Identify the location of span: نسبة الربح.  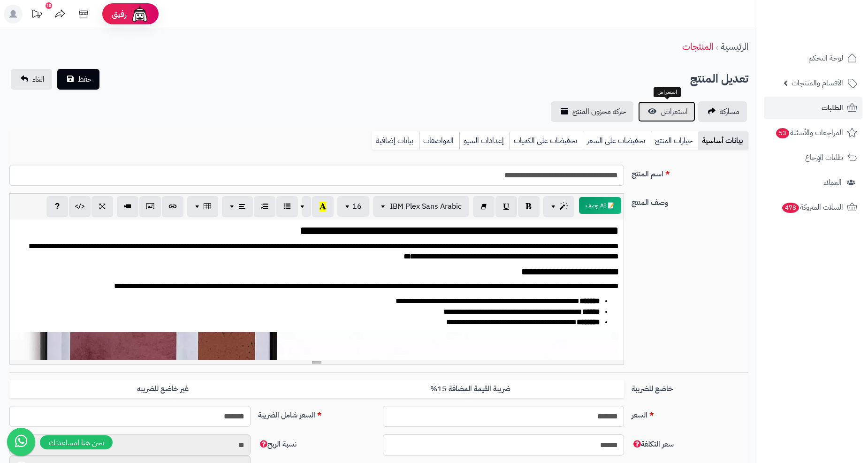
(277, 445).